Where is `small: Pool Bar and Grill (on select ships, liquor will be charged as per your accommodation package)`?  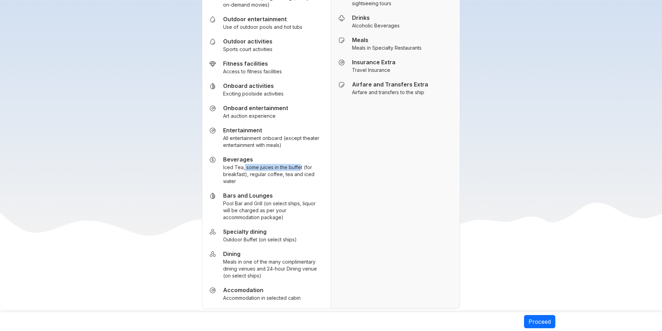
small: Pool Bar and Grill (on select ships, liquor will be charged as per your accommodation package) is located at coordinates (273, 211).